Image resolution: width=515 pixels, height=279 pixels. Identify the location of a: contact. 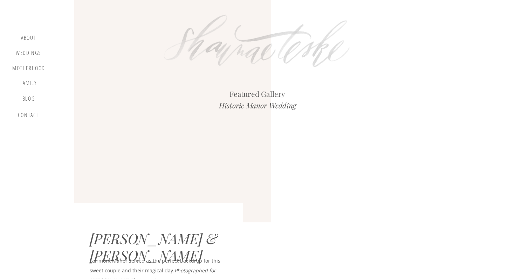
(28, 117).